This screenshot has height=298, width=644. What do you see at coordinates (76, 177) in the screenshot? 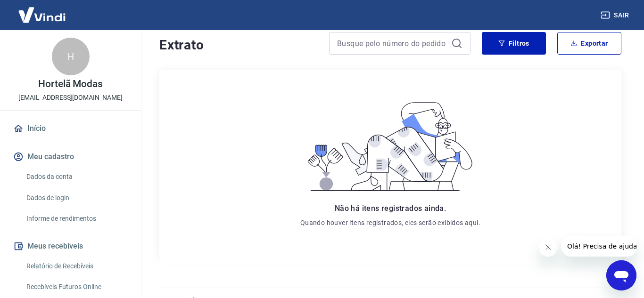
I see `a: Dados da conta` at bounding box center [76, 177].